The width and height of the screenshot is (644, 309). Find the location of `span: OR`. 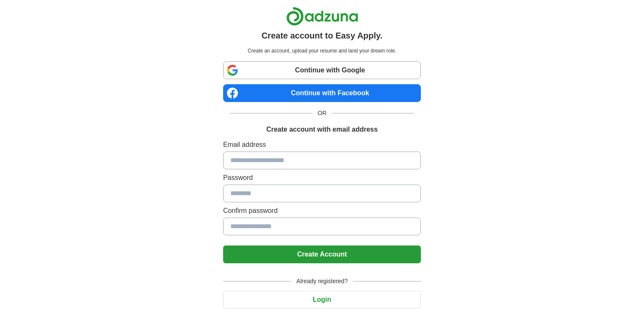

span: OR is located at coordinates (322, 113).